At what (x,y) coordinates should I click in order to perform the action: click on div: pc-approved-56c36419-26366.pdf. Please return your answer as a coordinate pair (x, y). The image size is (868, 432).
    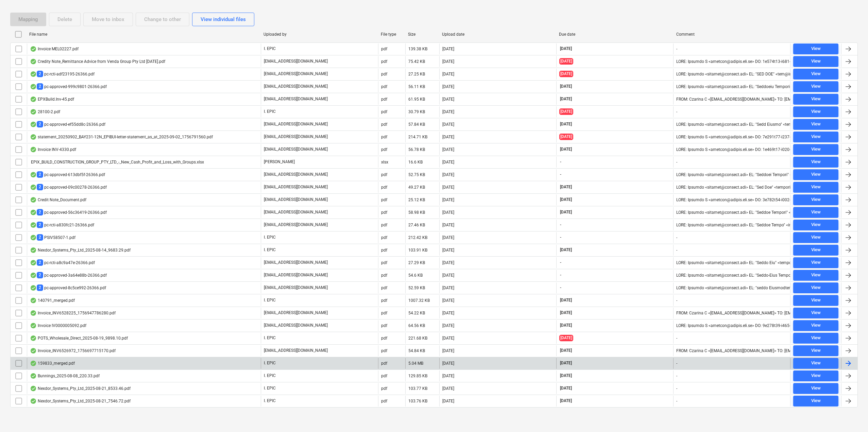
    Looking at the image, I should click on (69, 212).